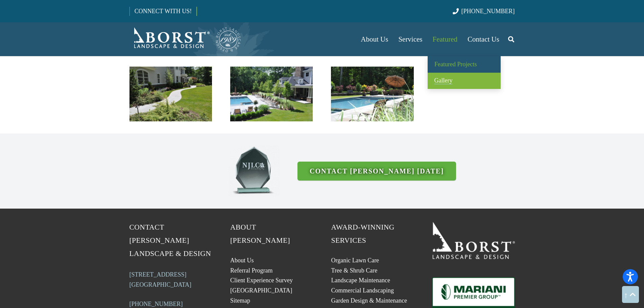  What do you see at coordinates (354, 270) in the screenshot?
I see `a: Tree & Shrub Care` at bounding box center [354, 270].